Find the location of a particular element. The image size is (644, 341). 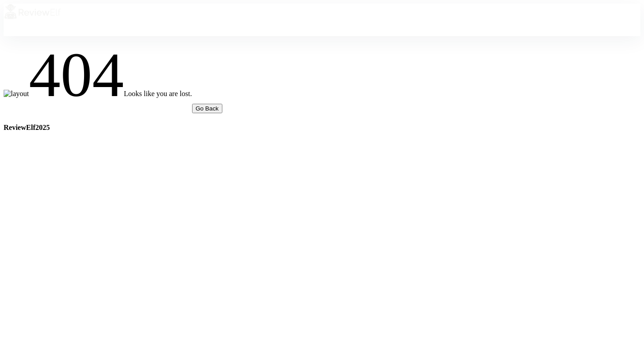

h4: ReviewElf 2025 is located at coordinates (321, 128).